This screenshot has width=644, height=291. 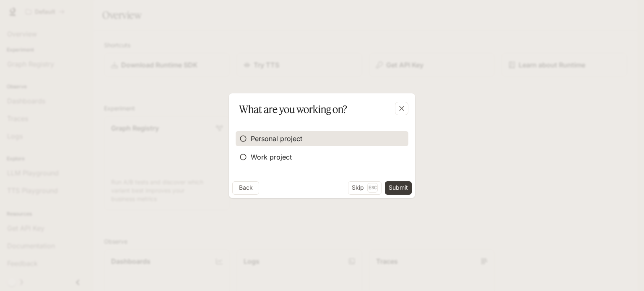 What do you see at coordinates (271, 157) in the screenshot?
I see `span: Work project` at bounding box center [271, 157].